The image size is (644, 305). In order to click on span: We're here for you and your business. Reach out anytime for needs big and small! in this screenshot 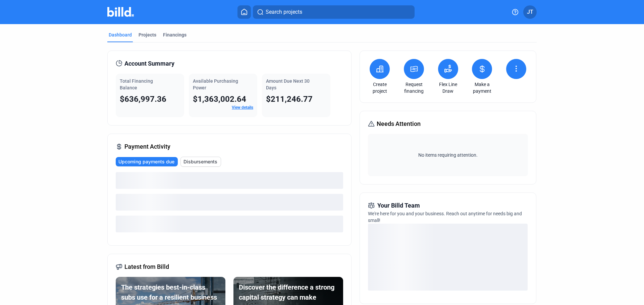, I will do `click(444, 217)`.